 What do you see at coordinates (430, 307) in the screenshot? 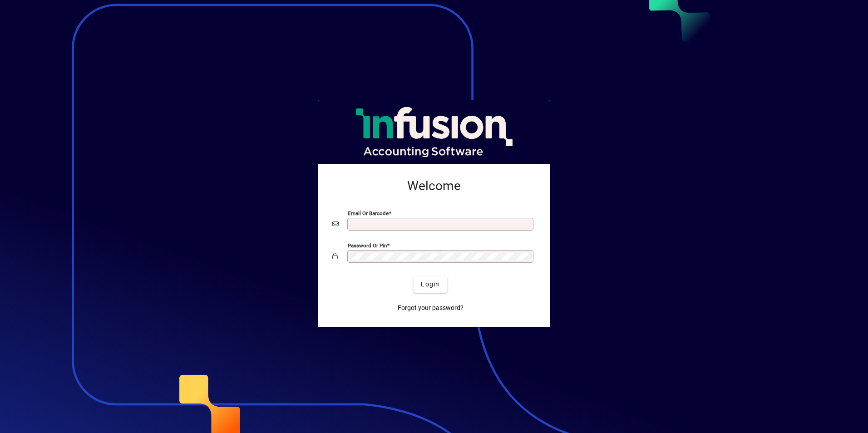
I see `span: Forgot your password?` at bounding box center [430, 307].